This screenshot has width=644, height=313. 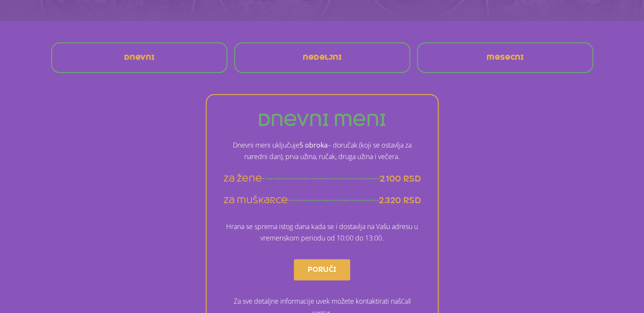 I want to click on strong: 5 obroka, so click(x=313, y=145).